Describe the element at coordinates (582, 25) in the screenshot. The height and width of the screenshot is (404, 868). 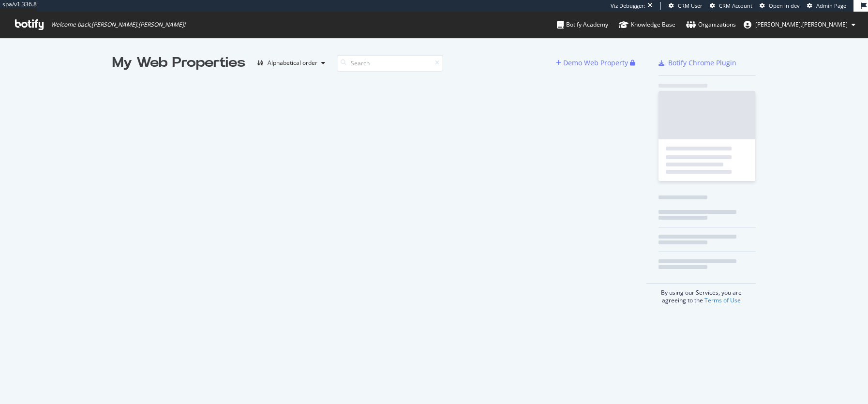
I see `a: Botify Academy` at that location.